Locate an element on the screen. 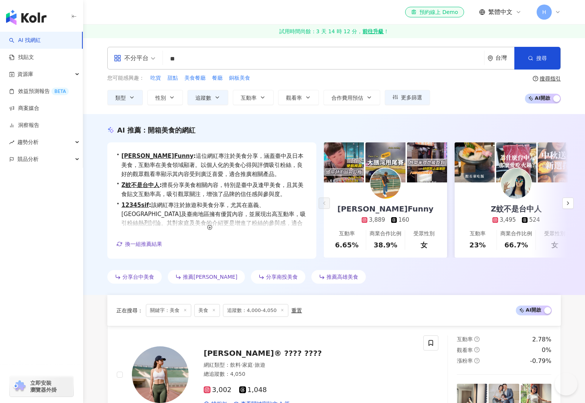 The width and height of the screenshot is (585, 403). a: Z蚊不是台中人3,495524互動率23%商業合作比例66.7%受眾性別女 is located at coordinates (516, 220).